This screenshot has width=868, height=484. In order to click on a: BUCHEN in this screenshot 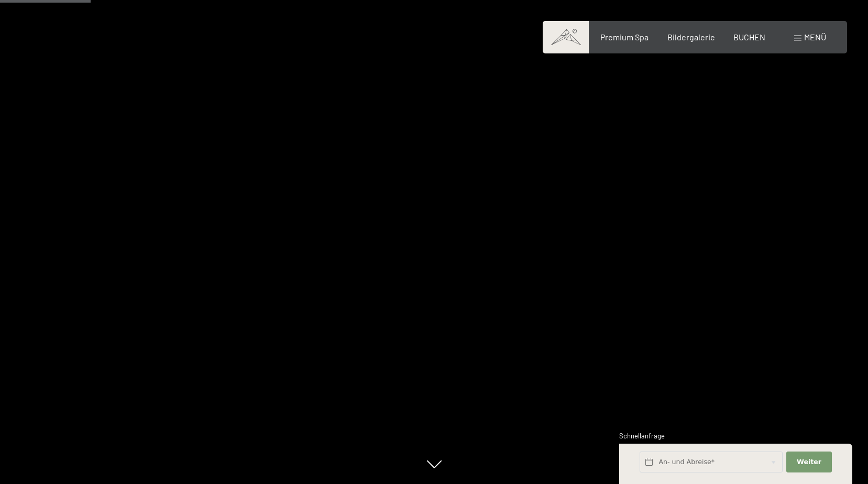, I will do `click(749, 36)`.